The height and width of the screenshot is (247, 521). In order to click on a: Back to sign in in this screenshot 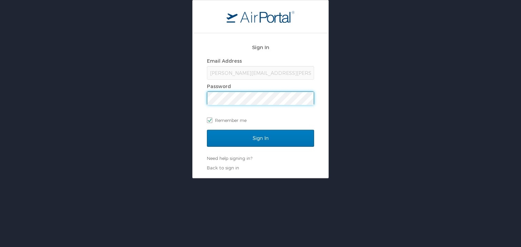, I will do `click(223, 168)`.